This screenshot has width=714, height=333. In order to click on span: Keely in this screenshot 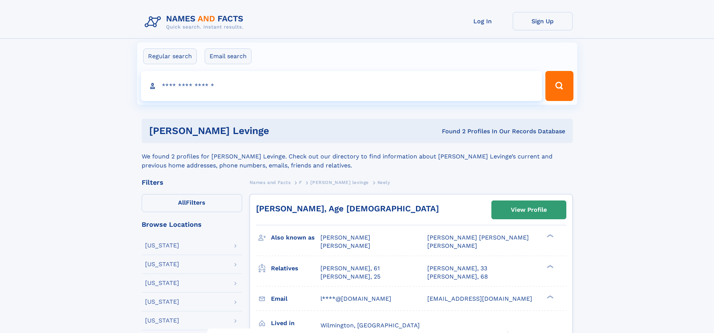, I will do `click(384, 182)`.